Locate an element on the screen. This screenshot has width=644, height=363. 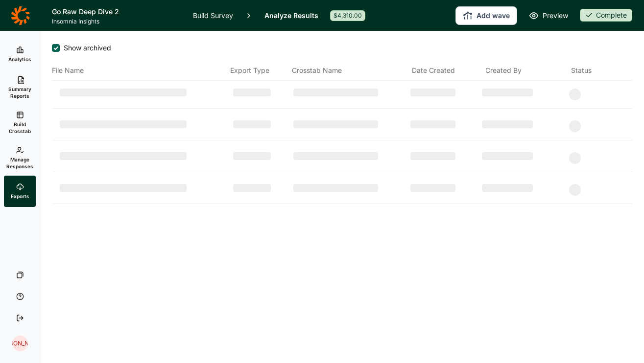
button: Complete is located at coordinates (606, 16).